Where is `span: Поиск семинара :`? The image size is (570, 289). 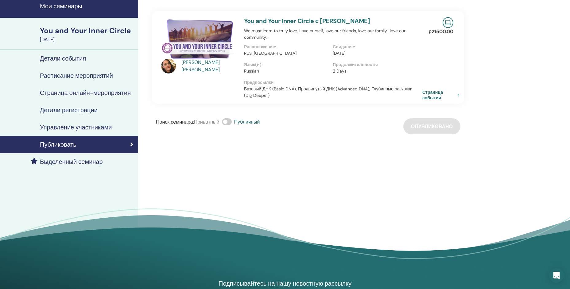
span: Поиск семинара : is located at coordinates (175, 122).